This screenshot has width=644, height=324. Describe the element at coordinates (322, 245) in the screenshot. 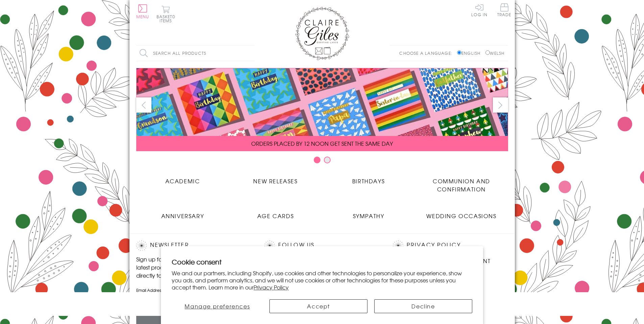

I see `h2: Follow Us` at that location.